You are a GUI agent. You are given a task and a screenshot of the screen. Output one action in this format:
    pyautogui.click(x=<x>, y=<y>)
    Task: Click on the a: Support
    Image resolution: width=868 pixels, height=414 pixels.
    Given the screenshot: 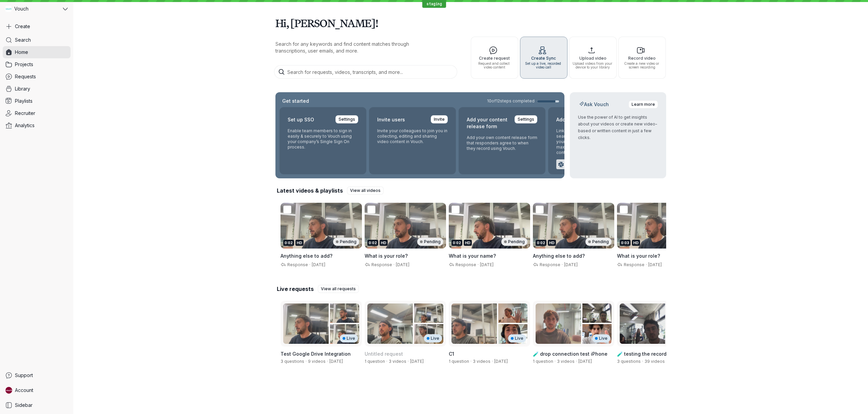 What is the action you would take?
    pyautogui.click(x=37, y=376)
    